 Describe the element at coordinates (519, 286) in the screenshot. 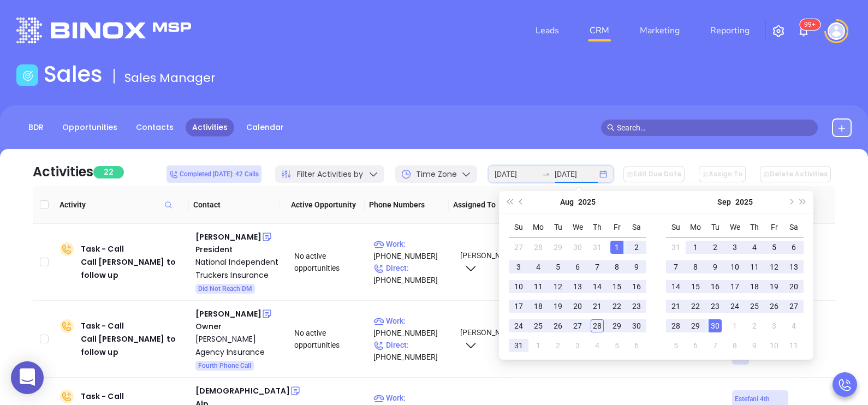

I see `td: 2025-08-10` at that location.